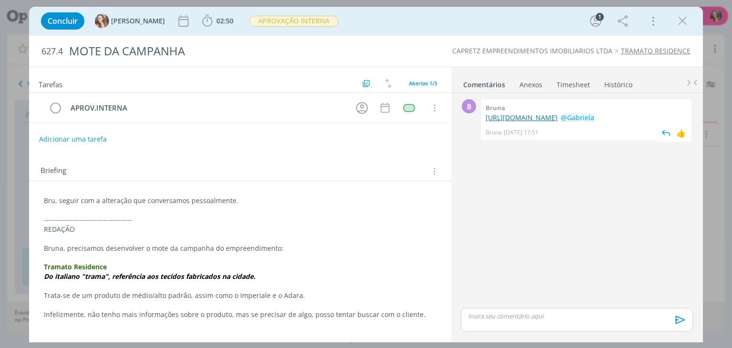  What do you see at coordinates (150, 276) in the screenshot?
I see `em: Do italiano "trama", referência aos tecidos fabricados na cidade.` at bounding box center [150, 276].